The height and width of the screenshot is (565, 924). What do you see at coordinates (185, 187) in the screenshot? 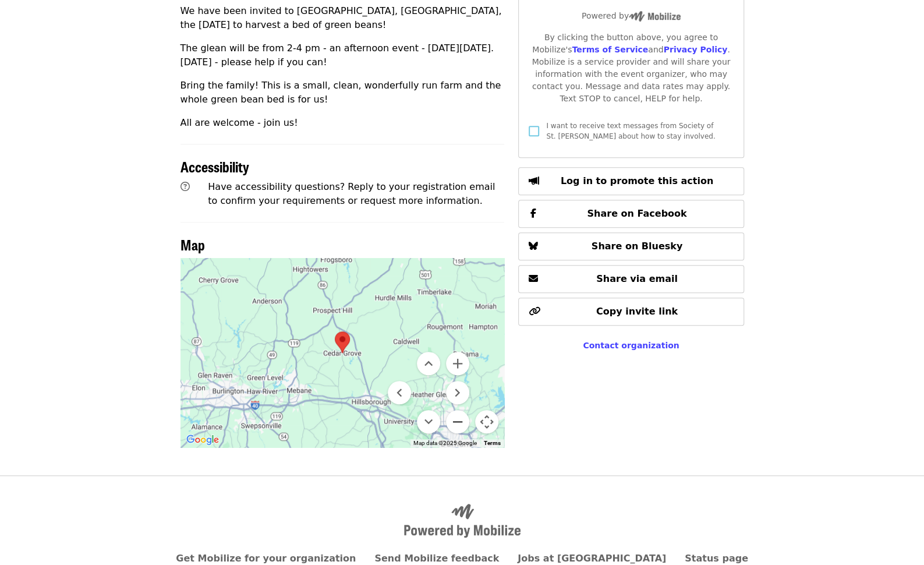
I see `i: question-circle icon` at bounding box center [185, 187].